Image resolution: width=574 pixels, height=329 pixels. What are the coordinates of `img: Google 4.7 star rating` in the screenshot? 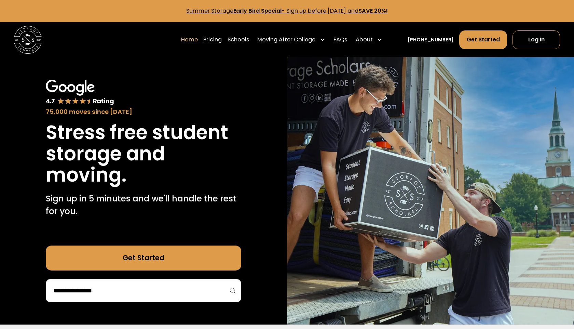 It's located at (80, 93).